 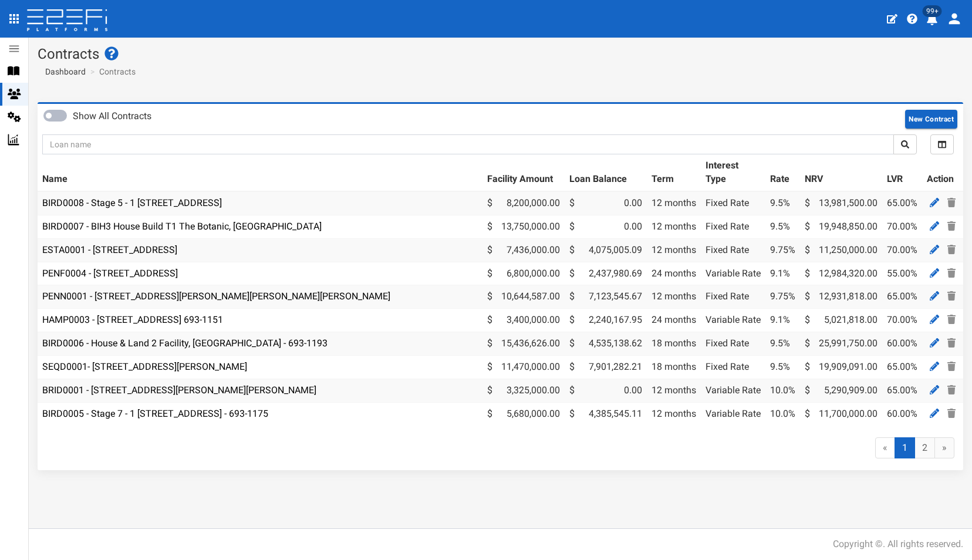 I want to click on th: Term, so click(x=674, y=172).